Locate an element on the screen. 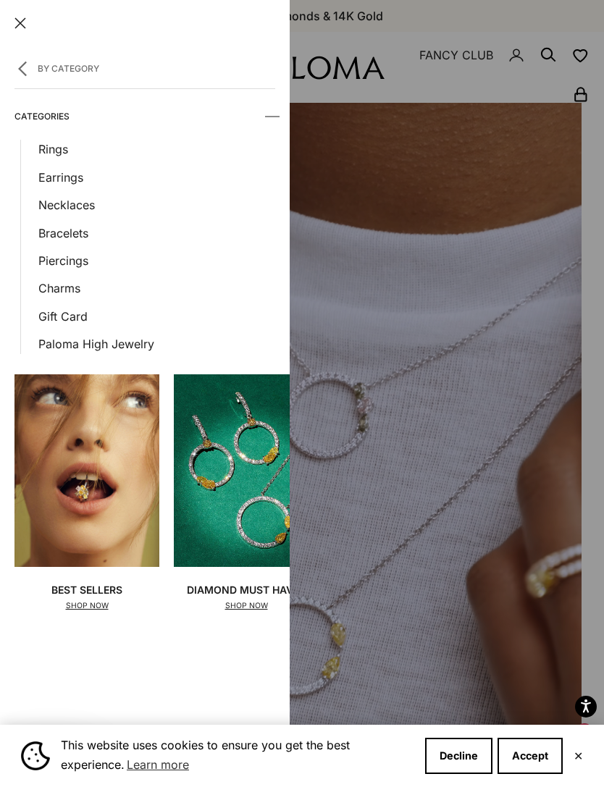  a: Paloma High Jewelry is located at coordinates (156, 344).